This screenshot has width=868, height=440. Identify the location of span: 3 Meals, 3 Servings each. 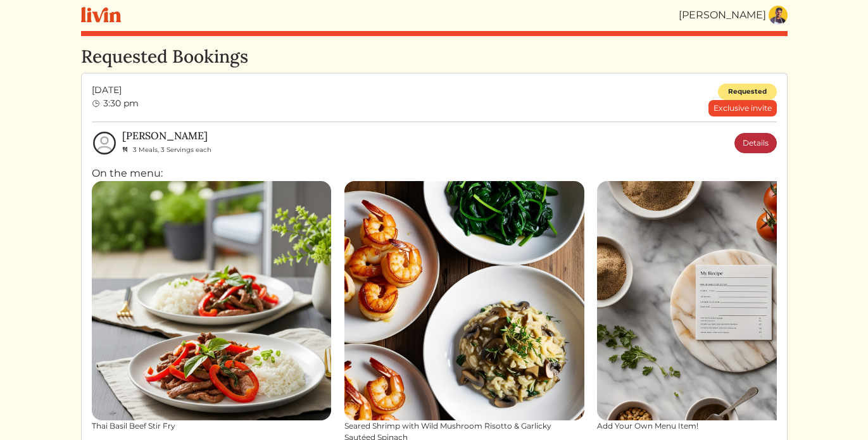
(172, 149).